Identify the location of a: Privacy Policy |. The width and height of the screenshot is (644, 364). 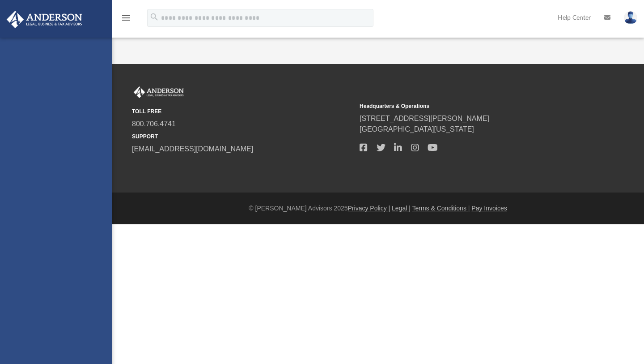
(369, 208).